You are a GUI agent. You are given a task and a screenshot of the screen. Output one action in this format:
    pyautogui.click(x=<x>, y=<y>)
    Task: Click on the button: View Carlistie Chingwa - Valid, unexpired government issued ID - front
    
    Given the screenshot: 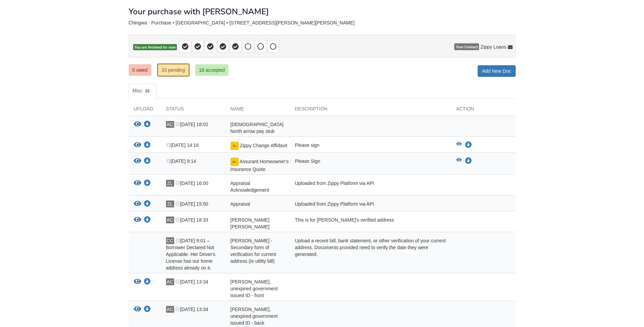 What is the action you would take?
    pyautogui.click(x=138, y=282)
    